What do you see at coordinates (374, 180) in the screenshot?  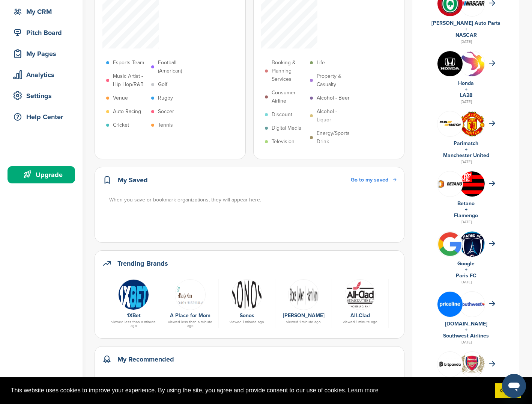 I see `a: Go to my saved` at bounding box center [374, 180].